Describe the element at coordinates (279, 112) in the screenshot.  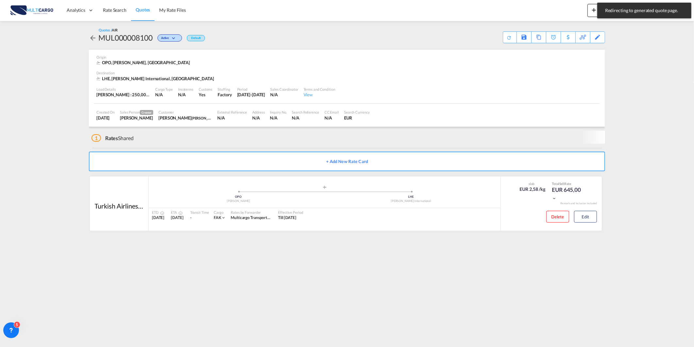
I see `div: Inquiry No.` at that location.